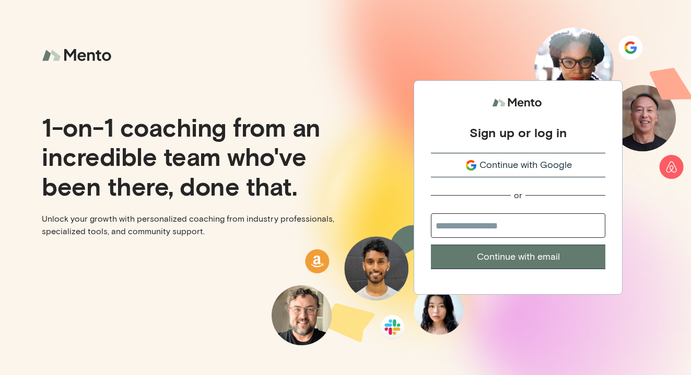 The image size is (691, 375). What do you see at coordinates (190, 226) in the screenshot?
I see `p: Unlock your growth with personalized coaching from industry professionals, specialized tools, and...` at bounding box center [190, 226].